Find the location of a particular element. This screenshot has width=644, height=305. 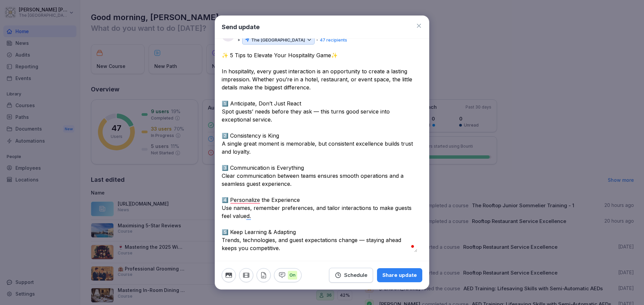

div: Share update is located at coordinates (399, 275).